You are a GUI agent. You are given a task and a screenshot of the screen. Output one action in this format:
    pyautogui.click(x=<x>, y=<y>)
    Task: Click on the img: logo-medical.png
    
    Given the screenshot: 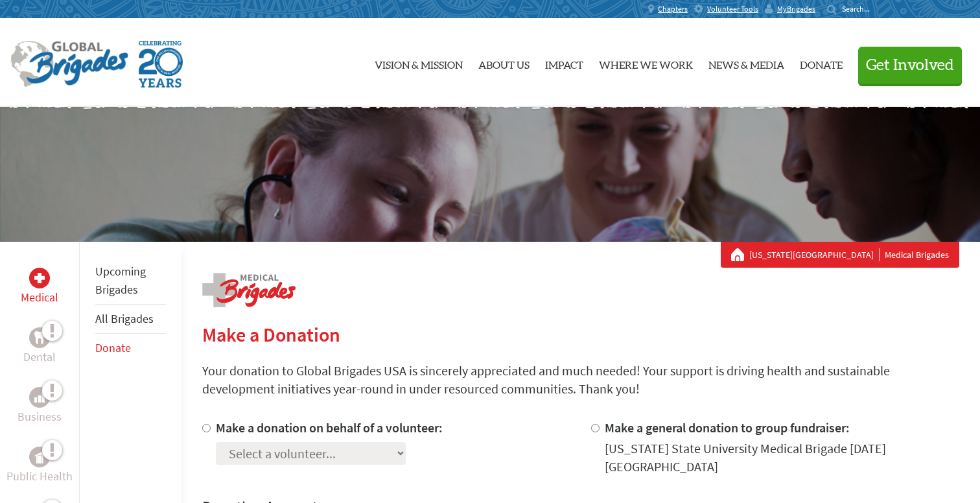 What is the action you would take?
    pyautogui.click(x=249, y=290)
    